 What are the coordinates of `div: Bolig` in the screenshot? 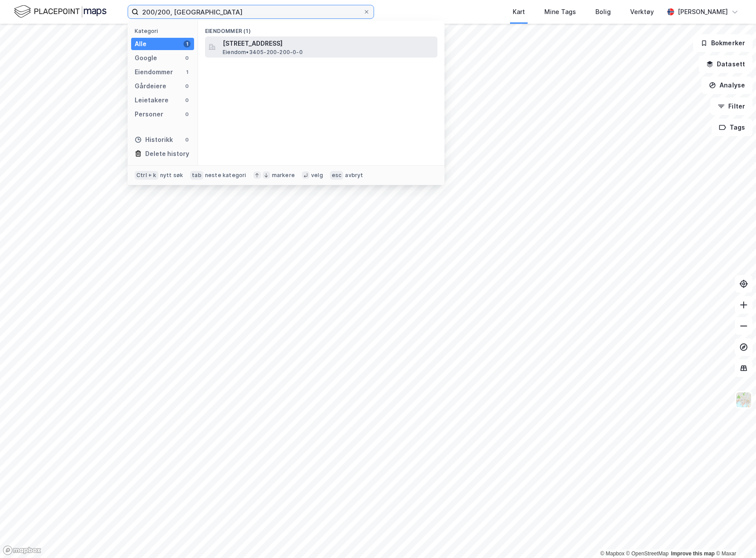 It's located at (602, 12).